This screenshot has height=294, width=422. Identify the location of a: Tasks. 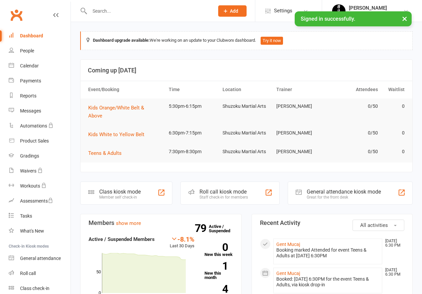
(39, 216).